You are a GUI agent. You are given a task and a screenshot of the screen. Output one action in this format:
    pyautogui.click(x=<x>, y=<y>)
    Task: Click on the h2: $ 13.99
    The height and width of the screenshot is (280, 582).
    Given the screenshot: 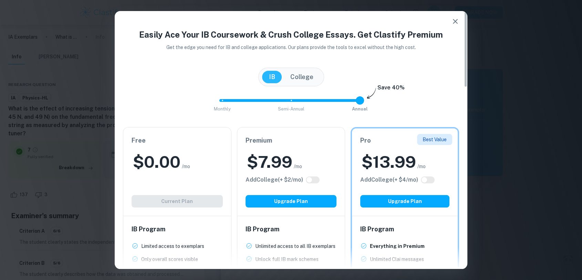 What is the action you would take?
    pyautogui.click(x=389, y=162)
    